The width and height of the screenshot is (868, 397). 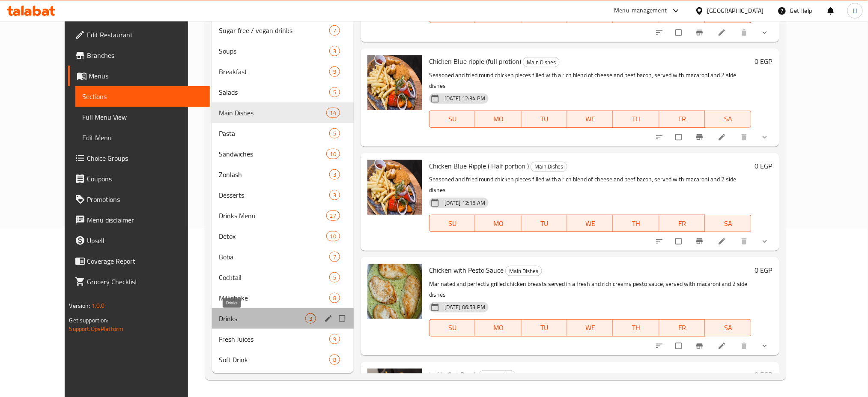 What do you see at coordinates (728, 224) in the screenshot?
I see `span: SA` at bounding box center [728, 224].